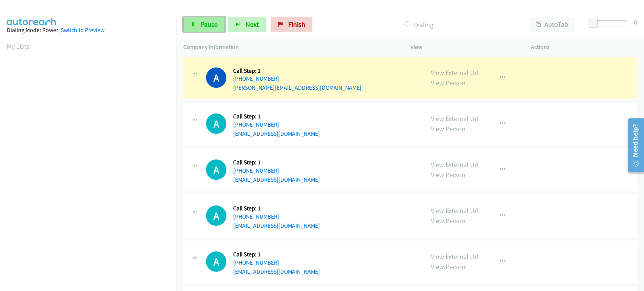  Describe the element at coordinates (204, 24) in the screenshot. I see `a: Pause` at that location.